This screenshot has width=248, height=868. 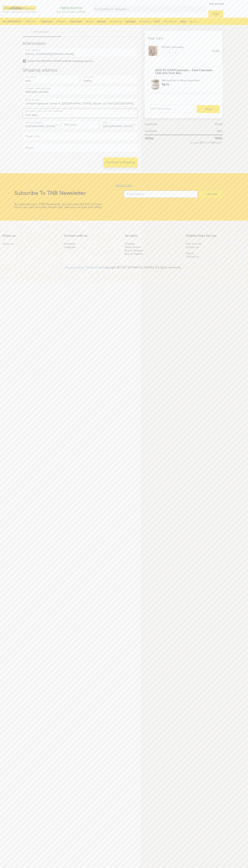 I want to click on h4: Services, so click(x=153, y=236).